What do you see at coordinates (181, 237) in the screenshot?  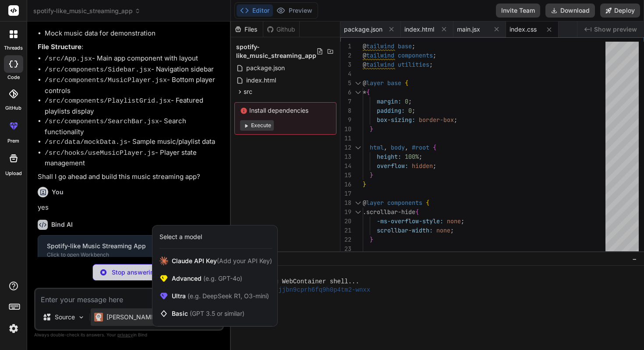 I see `div: Select a model` at bounding box center [181, 237].